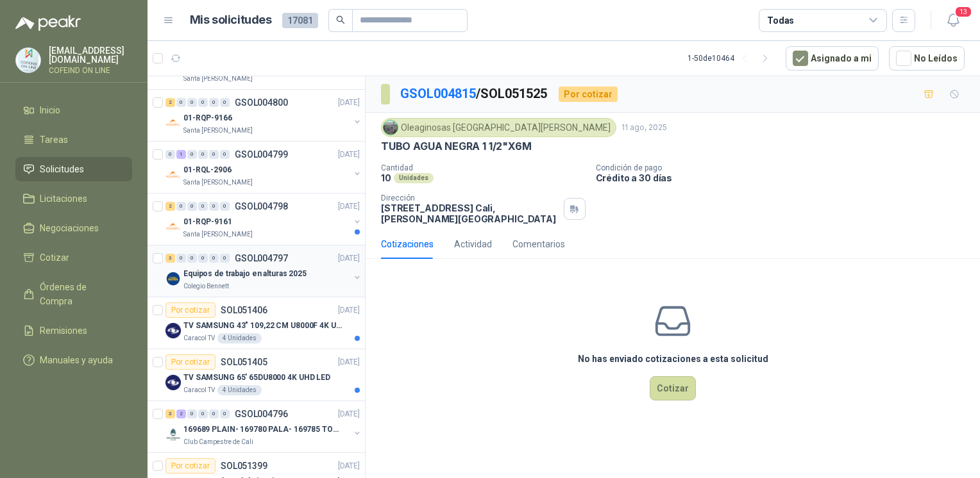  Describe the element at coordinates (386, 178) in the screenshot. I see `p: 10` at that location.